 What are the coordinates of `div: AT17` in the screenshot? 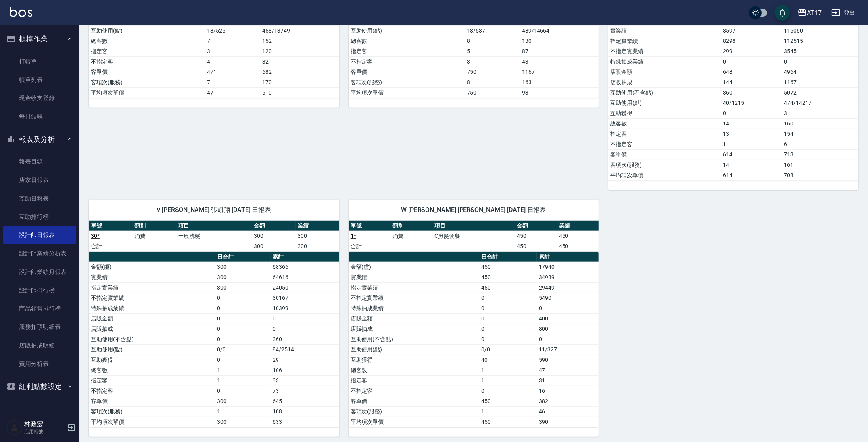 It's located at (814, 13).